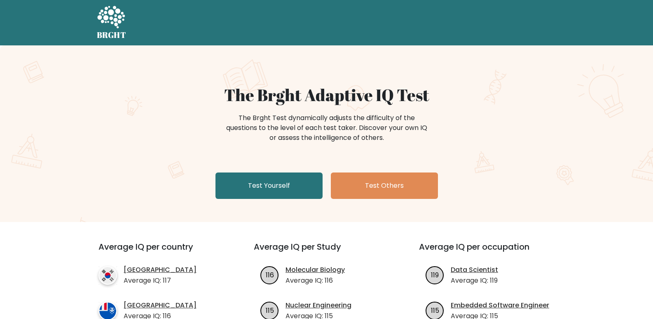  What do you see at coordinates (269, 185) in the screenshot?
I see `a: Test Yourself` at bounding box center [269, 185].